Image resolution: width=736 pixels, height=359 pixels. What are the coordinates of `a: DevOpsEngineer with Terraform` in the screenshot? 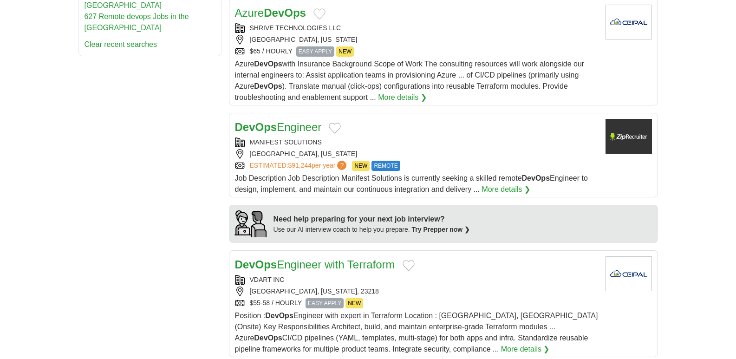 It's located at (315, 264).